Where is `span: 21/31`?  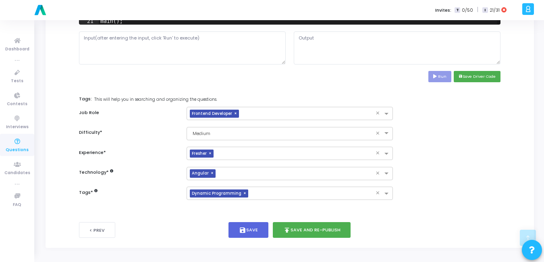
span: 21/31 is located at coordinates (494, 10).